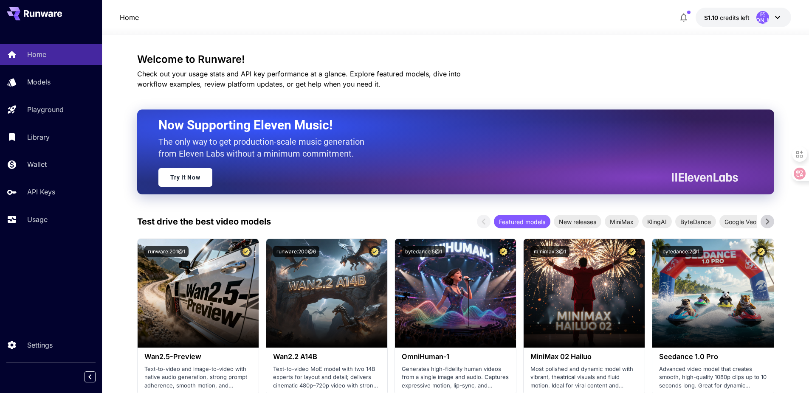  What do you see at coordinates (327, 378) in the screenshot?
I see `p: Text-to-video MoE model with two 14B experts for layout and detail; delivers cinematic 480p–720p ...` at bounding box center [327, 378].